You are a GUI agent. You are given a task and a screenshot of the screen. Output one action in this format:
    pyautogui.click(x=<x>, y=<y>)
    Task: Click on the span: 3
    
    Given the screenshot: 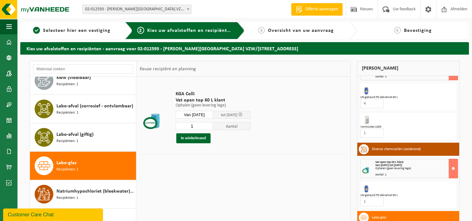 What is the action you would take?
    pyautogui.click(x=261, y=30)
    